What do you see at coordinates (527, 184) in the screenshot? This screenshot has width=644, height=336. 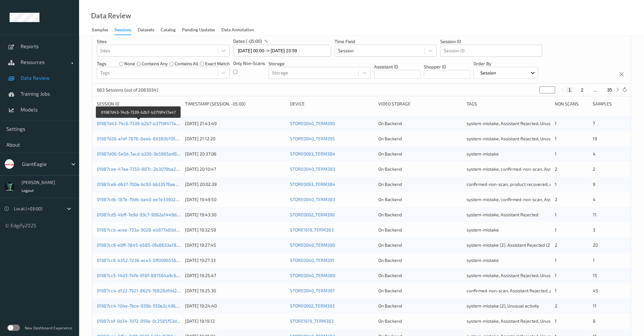 I see `span: confirmed-non-scan, product recovered, recovered product` at bounding box center [527, 184].